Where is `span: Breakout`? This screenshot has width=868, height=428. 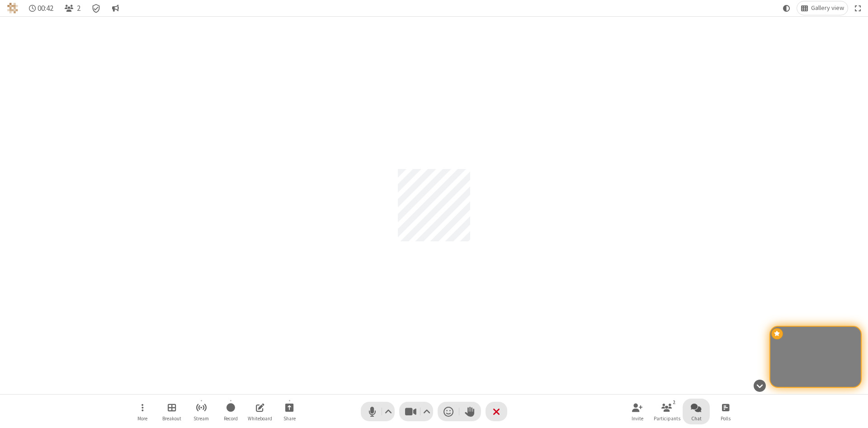
span: Breakout is located at coordinates (172, 419).